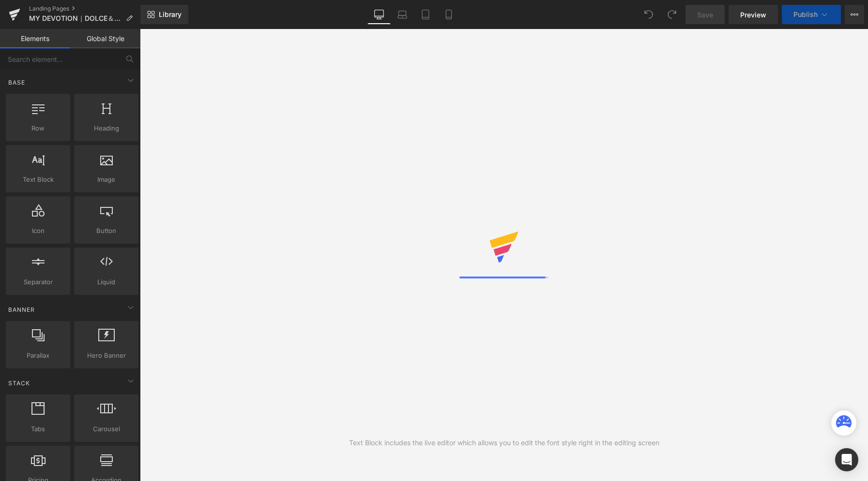 This screenshot has height=481, width=868. I want to click on span: Text Block, so click(38, 179).